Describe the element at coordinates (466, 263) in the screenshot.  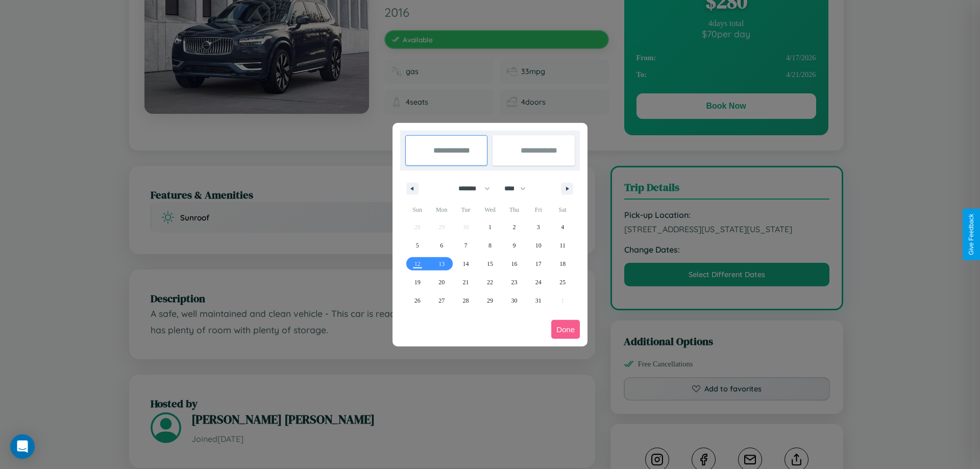
I see `span: 14` at that location.